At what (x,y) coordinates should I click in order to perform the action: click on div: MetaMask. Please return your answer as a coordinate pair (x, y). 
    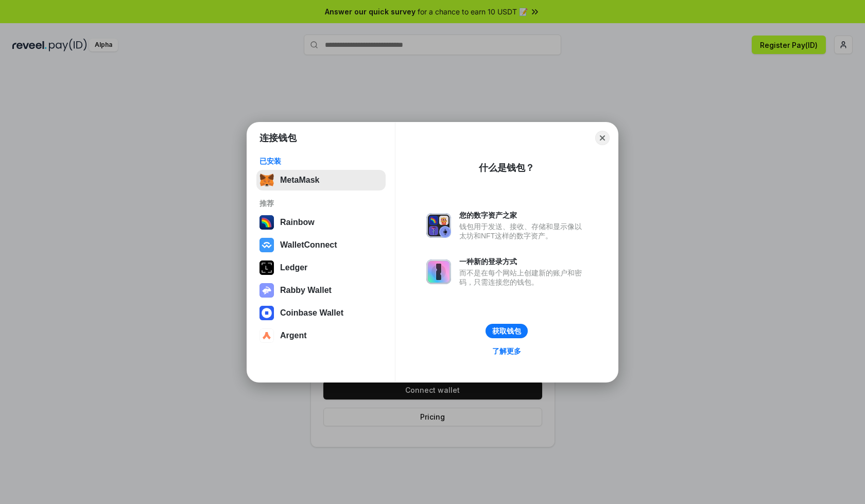
    Looking at the image, I should click on (300, 180).